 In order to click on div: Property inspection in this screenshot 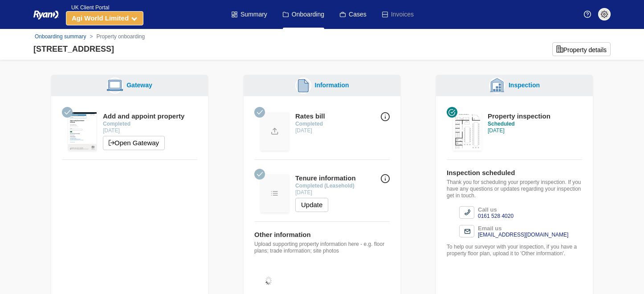, I will do `click(519, 116)`.